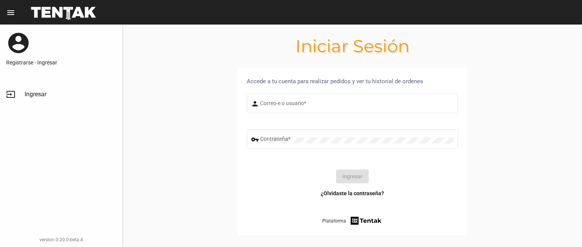 This screenshot has width=582, height=247. I want to click on div: Accede a tu cuenta para realizar pedidos y ver tu historial de ordenes, so click(352, 81).